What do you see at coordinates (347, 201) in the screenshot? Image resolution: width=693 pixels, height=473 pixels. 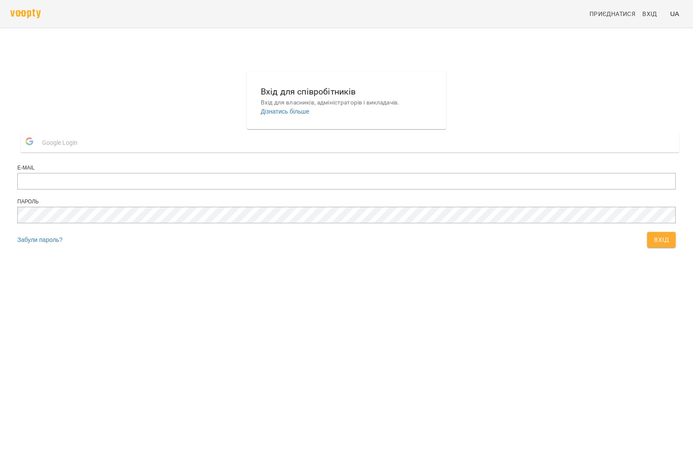 I see `div: Пароль` at bounding box center [347, 201].